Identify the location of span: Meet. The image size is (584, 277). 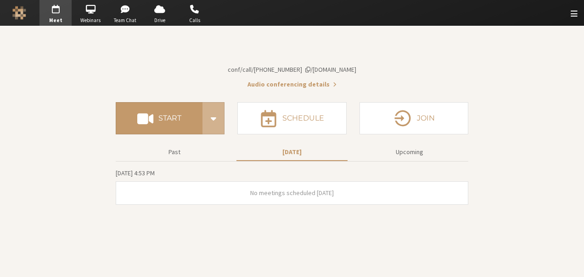
(56, 20).